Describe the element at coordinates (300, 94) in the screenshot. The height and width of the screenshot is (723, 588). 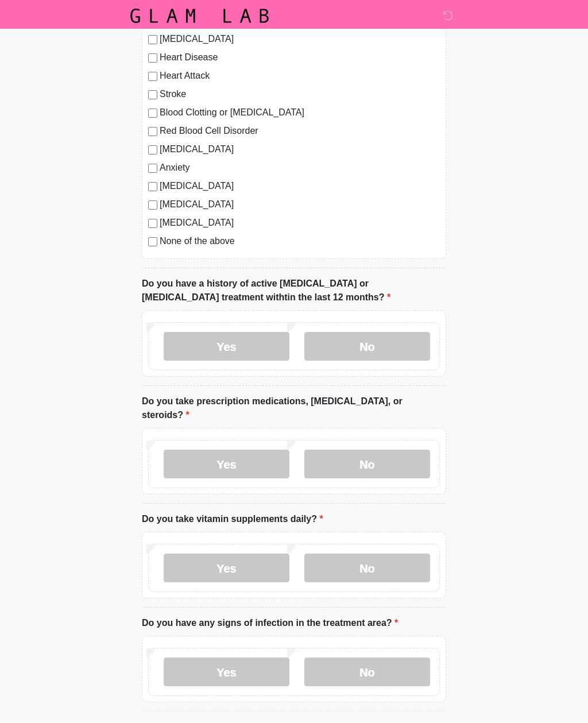
I see `label: Stroke` at that location.